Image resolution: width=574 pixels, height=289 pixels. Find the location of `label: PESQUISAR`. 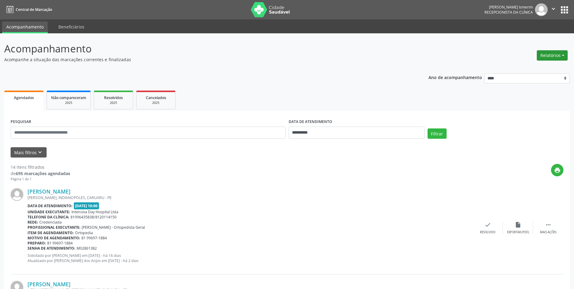

label: PESQUISAR is located at coordinates (21, 122).